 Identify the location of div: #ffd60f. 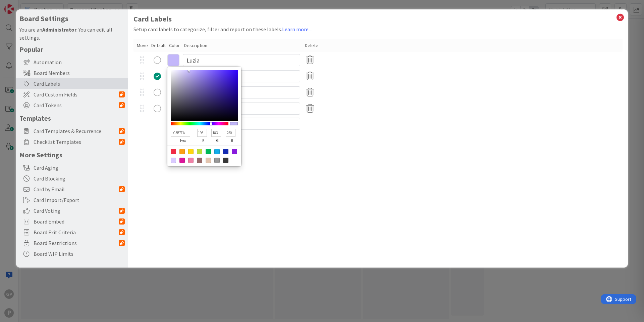
(191, 152).